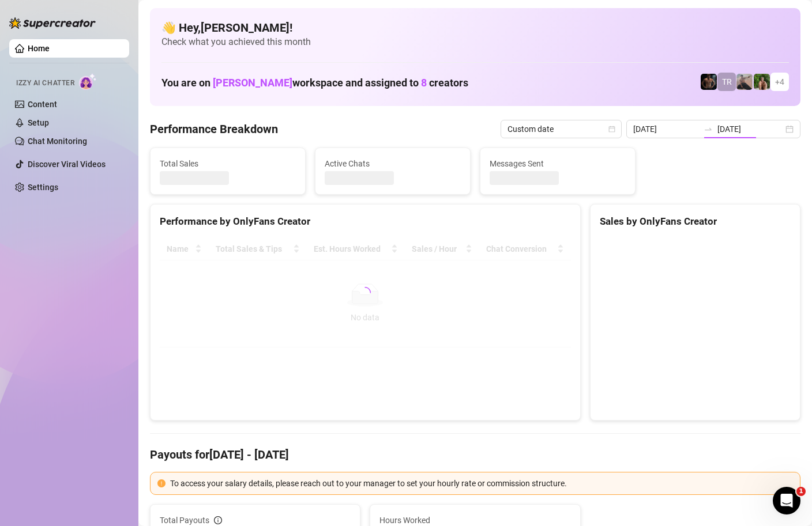 Image resolution: width=812 pixels, height=526 pixels. What do you see at coordinates (780, 82) in the screenshot?
I see `span: + 4` at bounding box center [780, 82].